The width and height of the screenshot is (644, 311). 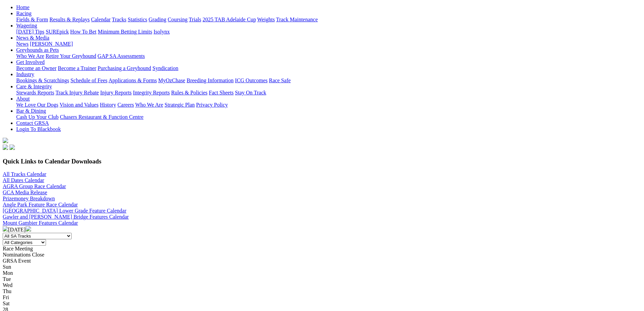 What do you see at coordinates (108, 105) in the screenshot?
I see `a: History` at bounding box center [108, 105].